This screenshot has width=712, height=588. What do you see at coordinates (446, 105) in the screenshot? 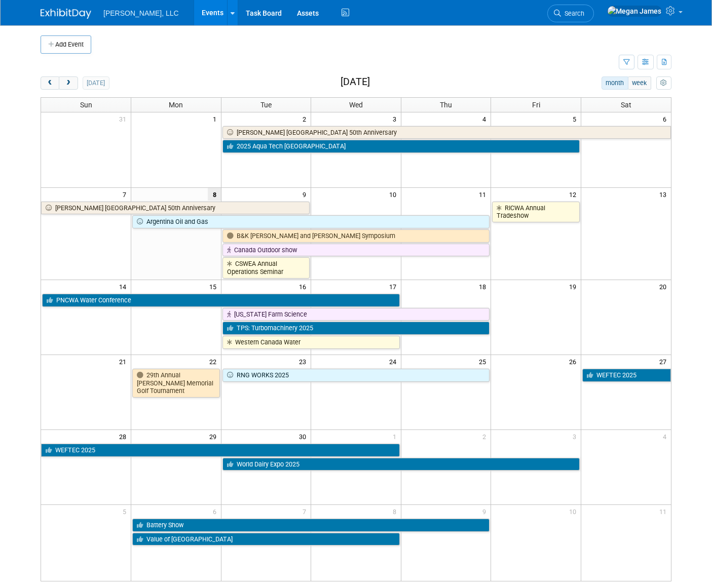
I see `span: Thu` at bounding box center [446, 105].